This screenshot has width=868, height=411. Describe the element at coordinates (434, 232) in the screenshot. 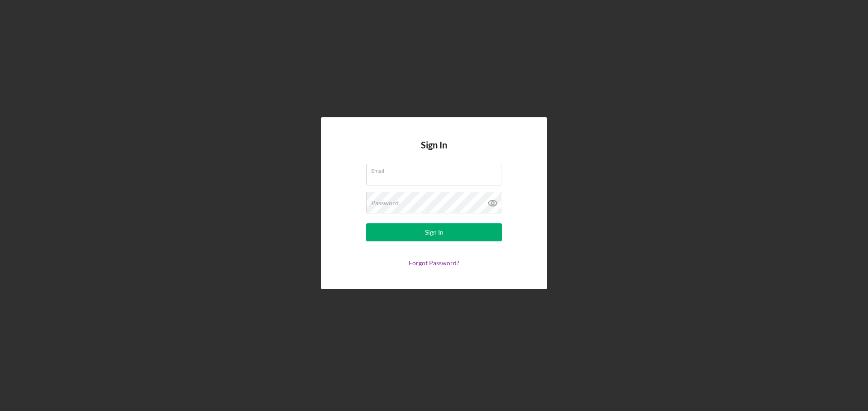

I see `div: Sign In` at that location.